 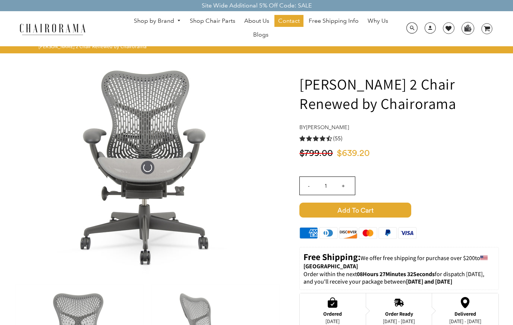 I want to click on span: Add to Cart, so click(x=355, y=210).